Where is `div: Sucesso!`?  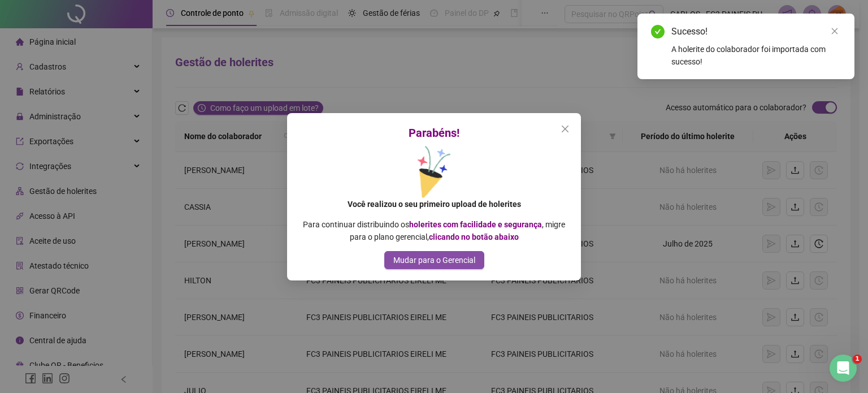 div: Sucesso! is located at coordinates (756, 32).